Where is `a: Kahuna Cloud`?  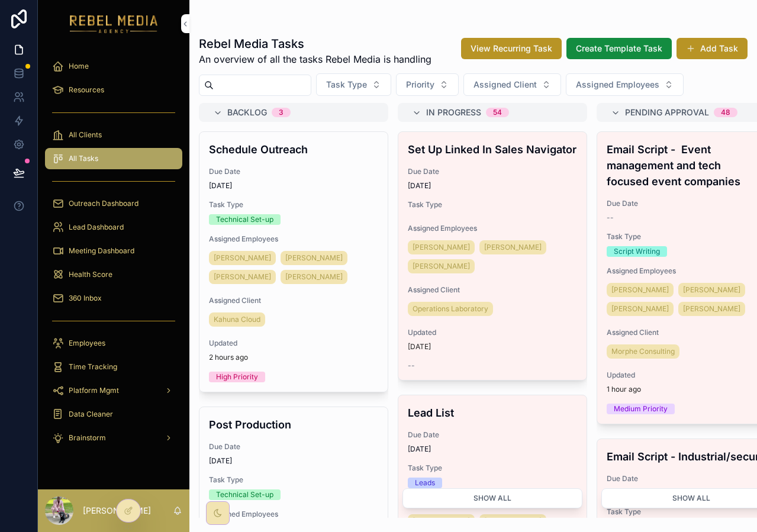 a: Kahuna Cloud is located at coordinates (237, 320).